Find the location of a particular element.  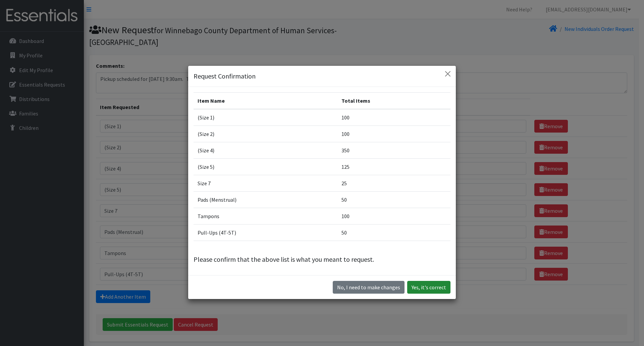

td: Pull-Ups (4T-5T) is located at coordinates (265, 233).